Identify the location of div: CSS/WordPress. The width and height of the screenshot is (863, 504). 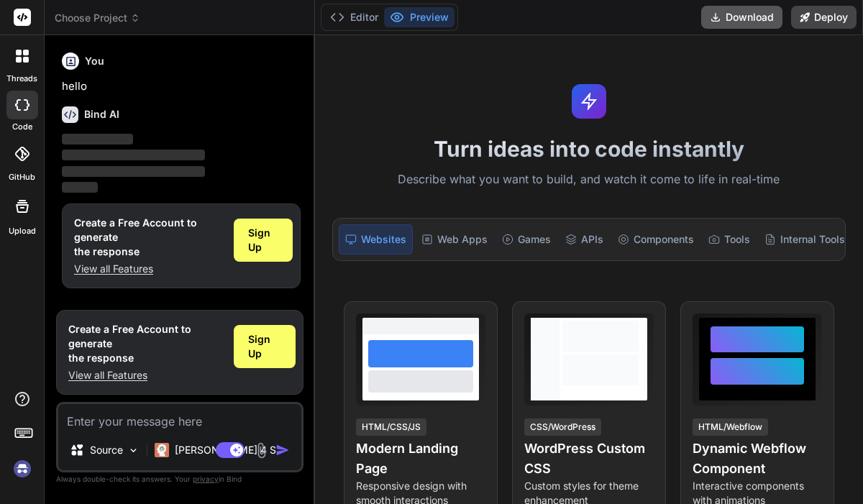
(563, 427).